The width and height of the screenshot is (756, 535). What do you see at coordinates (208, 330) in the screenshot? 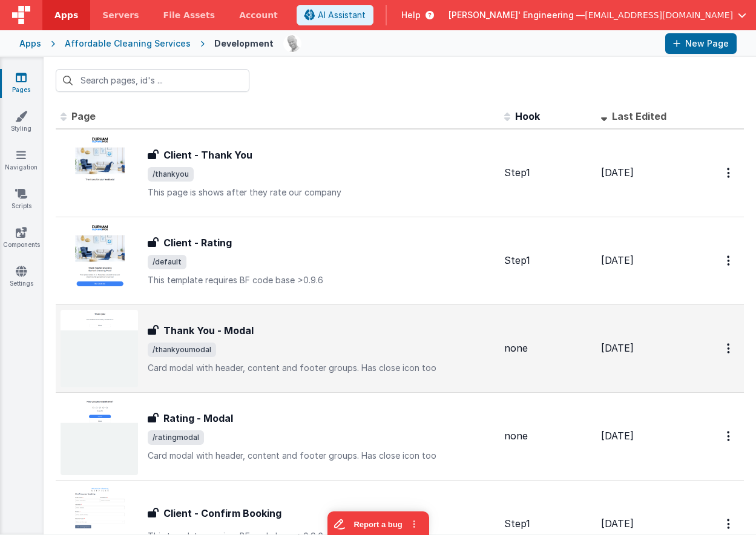
I see `h3: Thank You - Modal` at bounding box center [208, 330].